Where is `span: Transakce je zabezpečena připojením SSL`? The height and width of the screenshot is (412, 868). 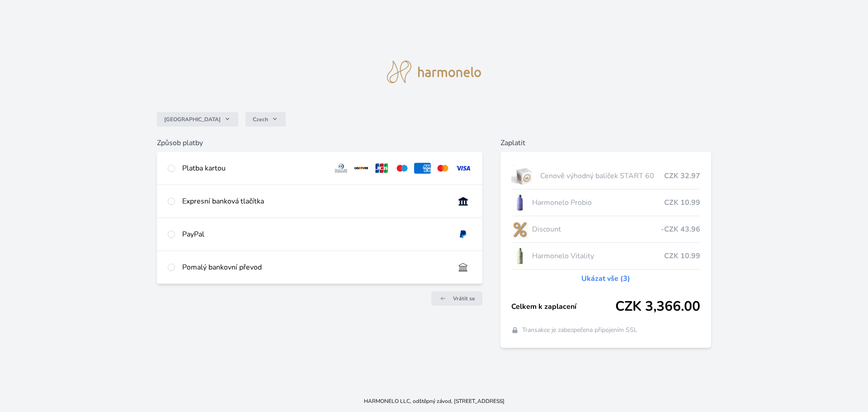 span: Transakce je zabezpečena připojením SSL is located at coordinates (580, 330).